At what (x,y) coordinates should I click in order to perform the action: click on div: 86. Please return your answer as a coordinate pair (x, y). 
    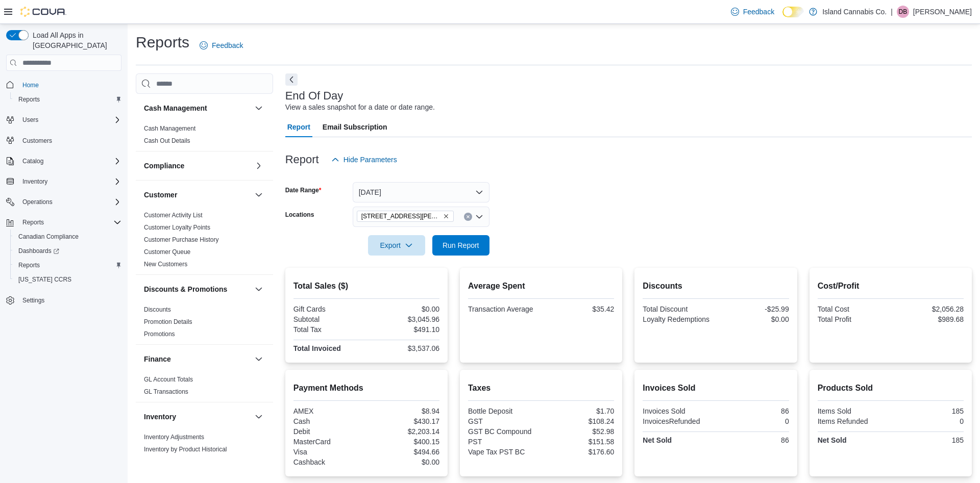
    Looking at the image, I should click on (753, 411).